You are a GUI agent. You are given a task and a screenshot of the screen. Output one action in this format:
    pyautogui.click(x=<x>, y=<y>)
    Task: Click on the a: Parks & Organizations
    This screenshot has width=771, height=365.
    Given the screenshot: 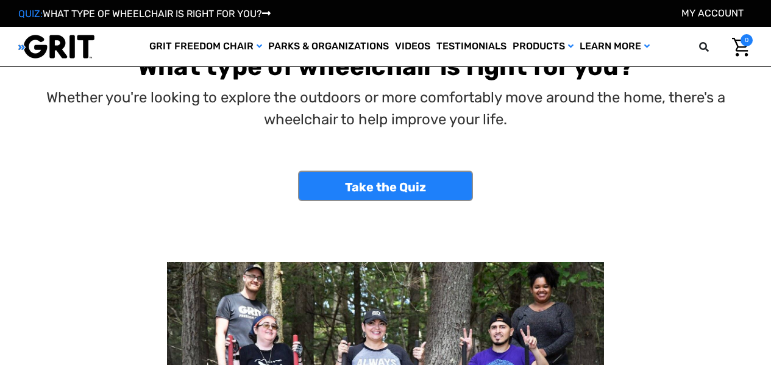 What is the action you would take?
    pyautogui.click(x=329, y=46)
    